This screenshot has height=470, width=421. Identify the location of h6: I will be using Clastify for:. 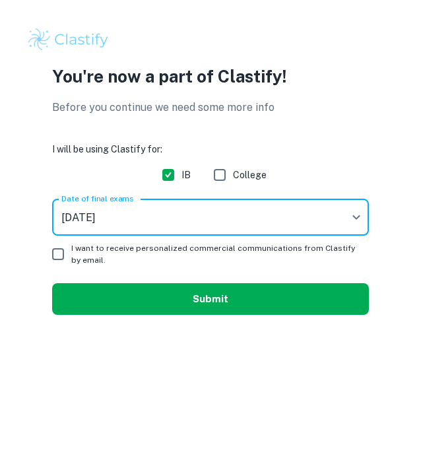
(211, 149).